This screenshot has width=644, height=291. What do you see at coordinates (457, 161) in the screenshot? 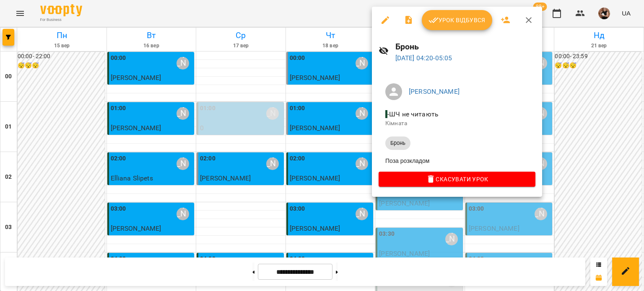
I see `li: Поза розкладом` at bounding box center [457, 161].